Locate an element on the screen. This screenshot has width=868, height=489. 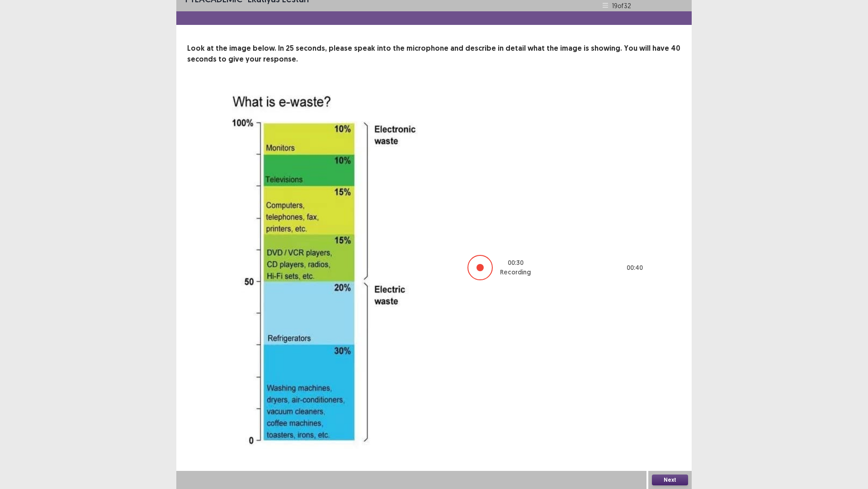
p: Recording is located at coordinates (516, 272).